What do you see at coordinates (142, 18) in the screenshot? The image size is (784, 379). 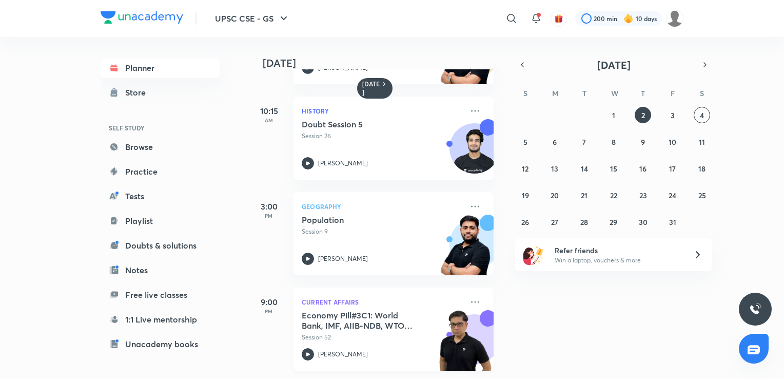 I see `a: Company Logo` at bounding box center [142, 18].